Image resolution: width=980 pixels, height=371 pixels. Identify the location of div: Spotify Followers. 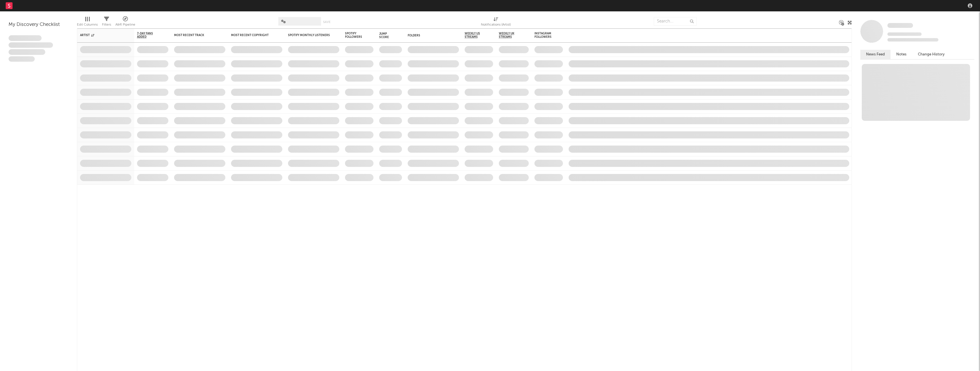
(355, 35).